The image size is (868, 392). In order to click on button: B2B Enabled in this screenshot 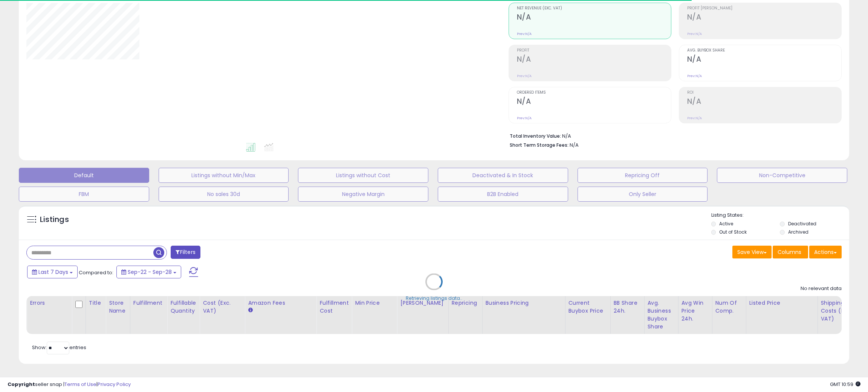, I will do `click(503, 194)`.